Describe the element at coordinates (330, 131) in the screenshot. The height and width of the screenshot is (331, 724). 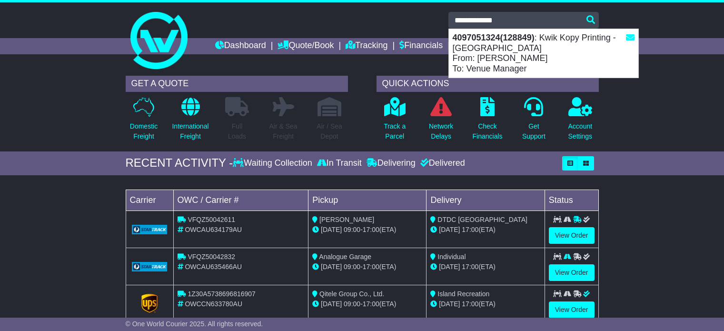
I see `p: Air / Sea Depot` at that location.